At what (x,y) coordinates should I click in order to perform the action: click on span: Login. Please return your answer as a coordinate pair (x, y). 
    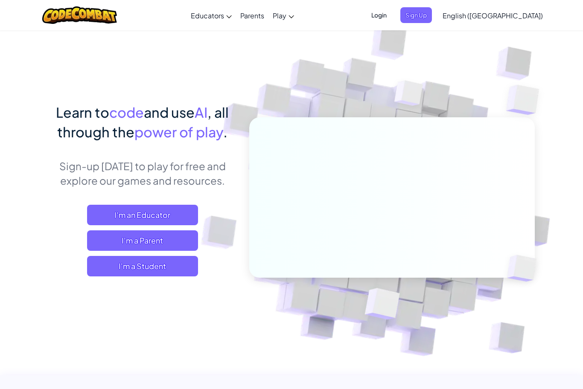
    Looking at the image, I should click on (379, 15).